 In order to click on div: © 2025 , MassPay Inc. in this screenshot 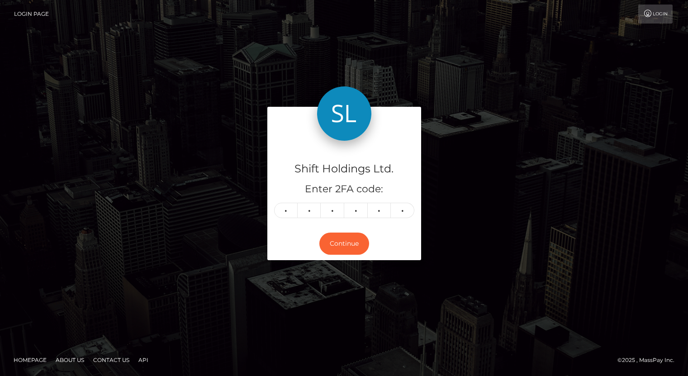, I will do `click(649, 360)`.